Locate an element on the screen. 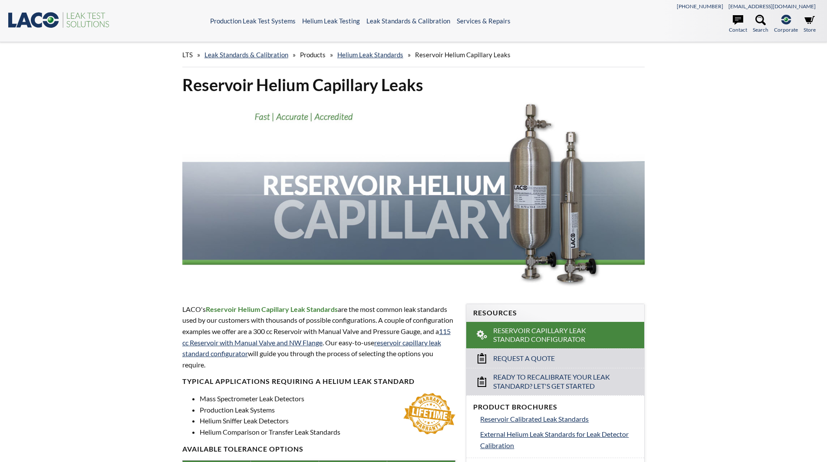 This screenshot has height=462, width=827. h4: Resources is located at coordinates (555, 313).